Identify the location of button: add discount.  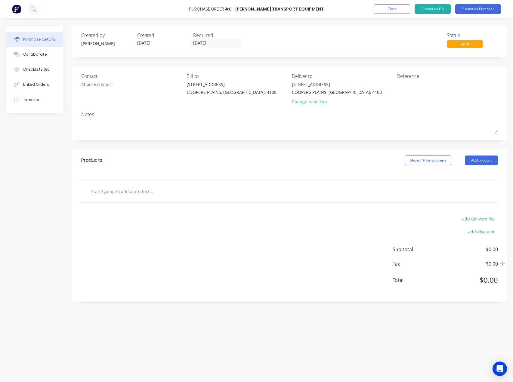
(481, 232).